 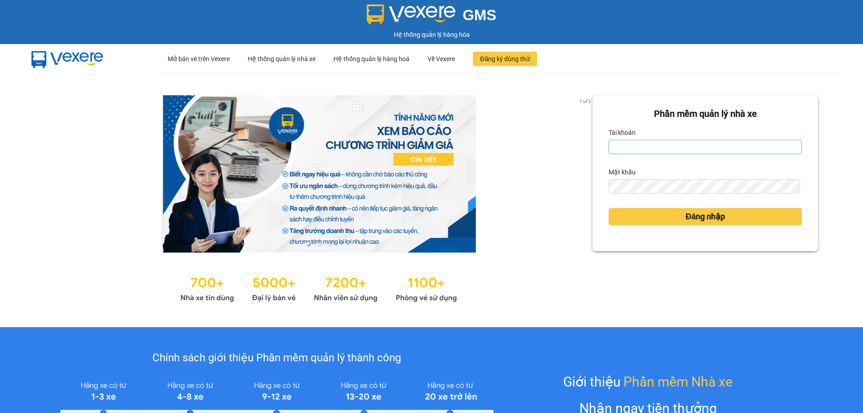 I want to click on img: logo 2, so click(x=411, y=14).